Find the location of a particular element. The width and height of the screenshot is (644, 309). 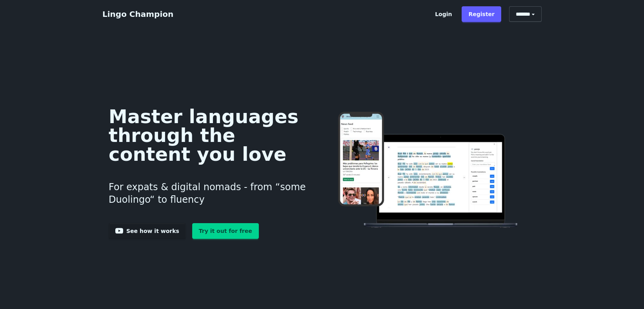

a: Lingo Champion is located at coordinates (138, 14).